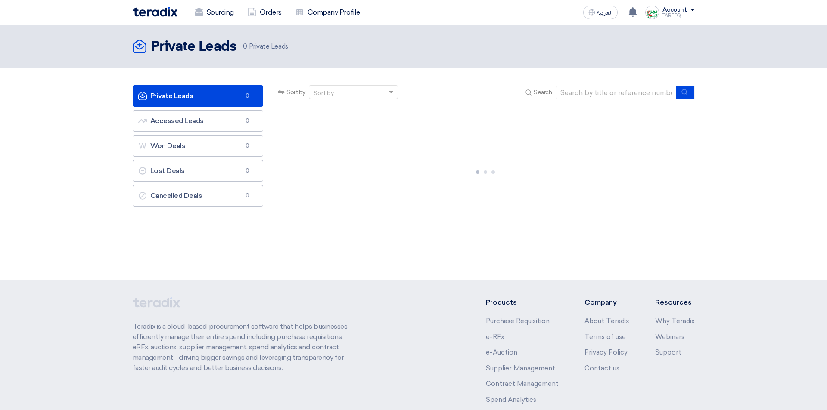 The width and height of the screenshot is (827, 410). I want to click on a: Won Deals0, so click(198, 146).